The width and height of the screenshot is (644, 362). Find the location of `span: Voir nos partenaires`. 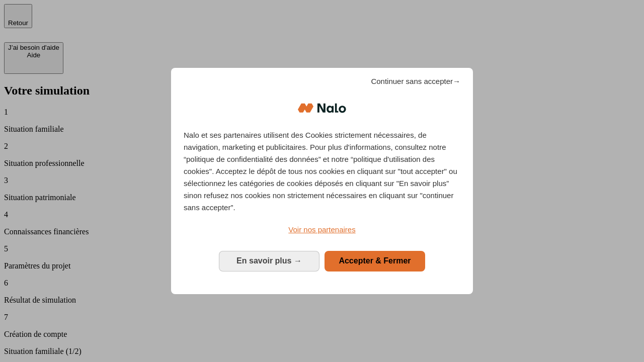

span: Voir nos partenaires is located at coordinates (321, 229).